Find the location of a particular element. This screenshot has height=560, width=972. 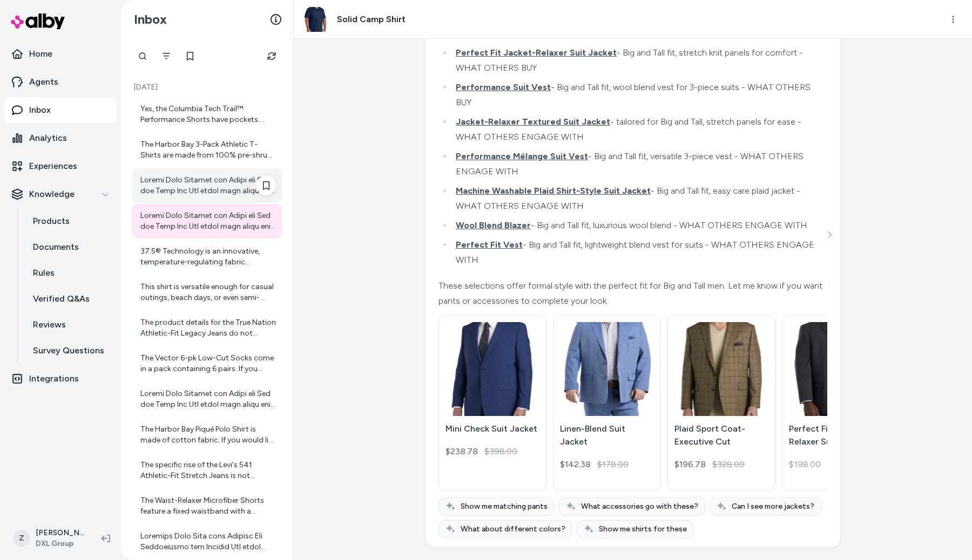

img: Linen-Blend Suit Jacket is located at coordinates (607, 369).